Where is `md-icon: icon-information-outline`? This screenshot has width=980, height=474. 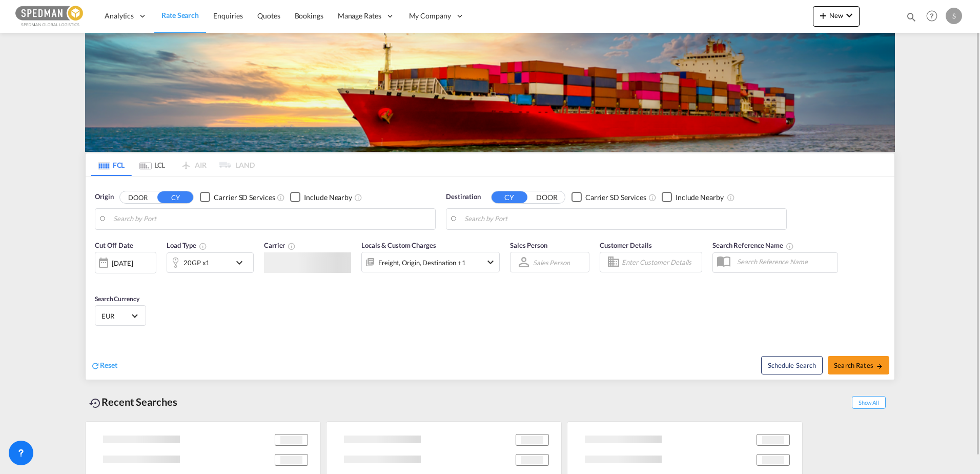
md-icon: icon-information-outline is located at coordinates (203, 247).